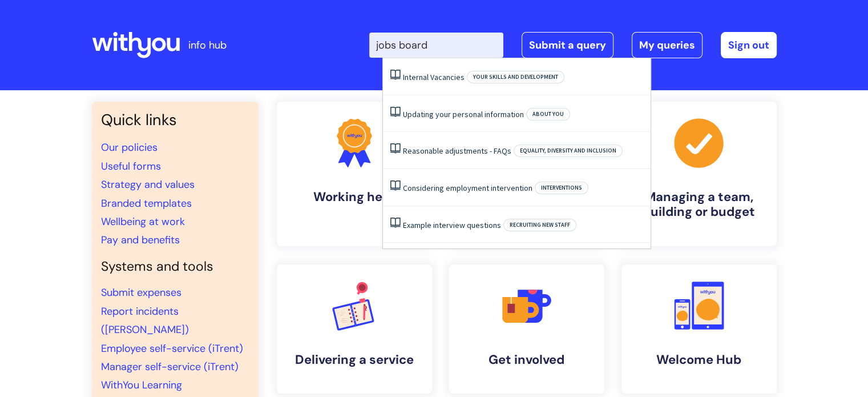 The height and width of the screenshot is (397, 868). I want to click on h3: Quick links, so click(175, 120).